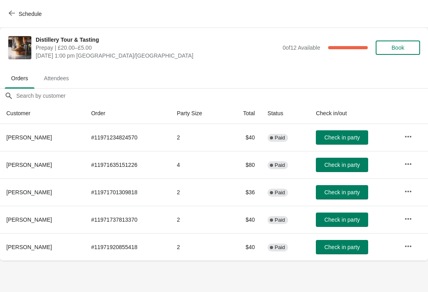 The height and width of the screenshot is (292, 428). What do you see at coordinates (128, 137) in the screenshot?
I see `td: # 11971234824570` at bounding box center [128, 137].